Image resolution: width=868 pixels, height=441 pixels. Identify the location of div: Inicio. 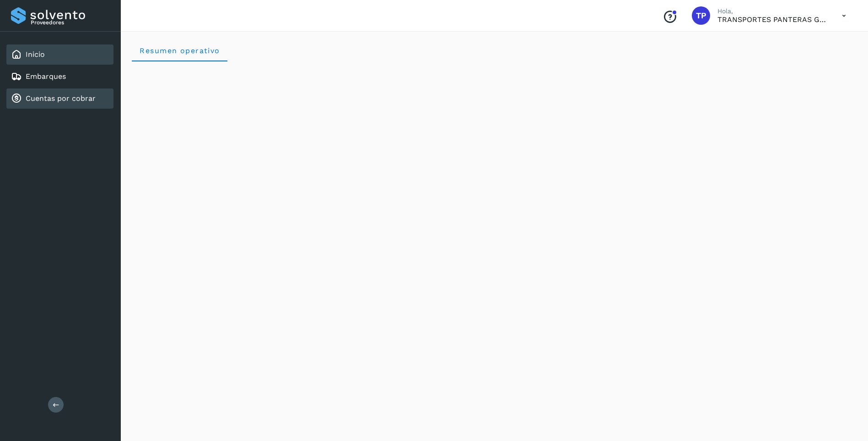
(60, 55).